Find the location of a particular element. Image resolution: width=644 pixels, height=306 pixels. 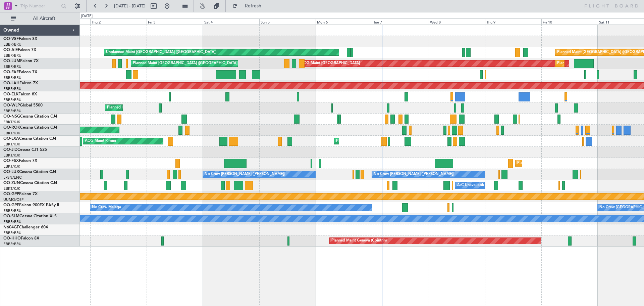

span: OO-AIE is located at coordinates (10, 50).